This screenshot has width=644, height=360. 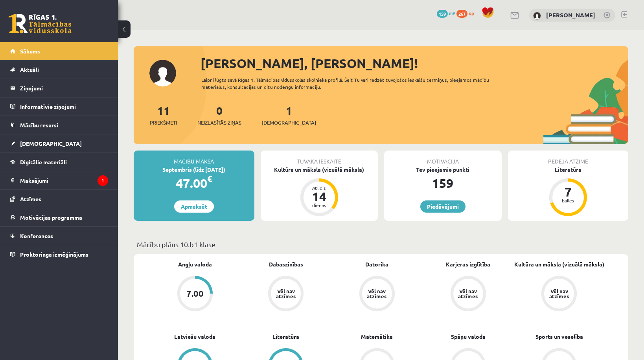 What do you see at coordinates (462, 14) in the screenshot?
I see `span: 267` at bounding box center [462, 14].